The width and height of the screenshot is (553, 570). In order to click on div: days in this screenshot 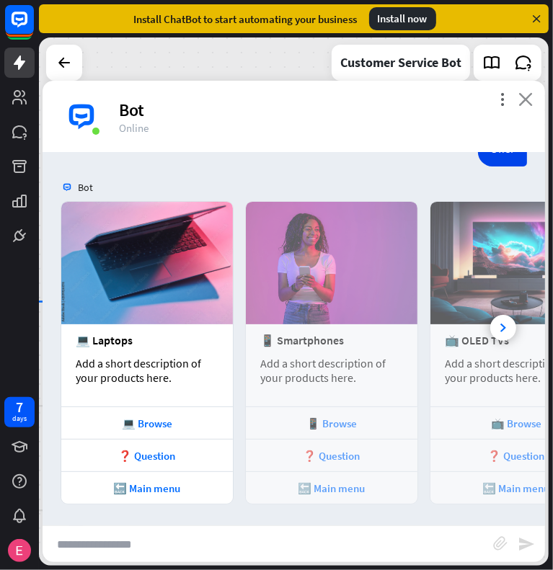, I will do `click(19, 419)`.